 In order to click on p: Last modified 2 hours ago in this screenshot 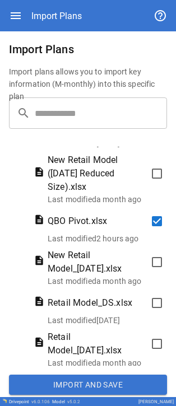, I will do `click(105, 238)`.